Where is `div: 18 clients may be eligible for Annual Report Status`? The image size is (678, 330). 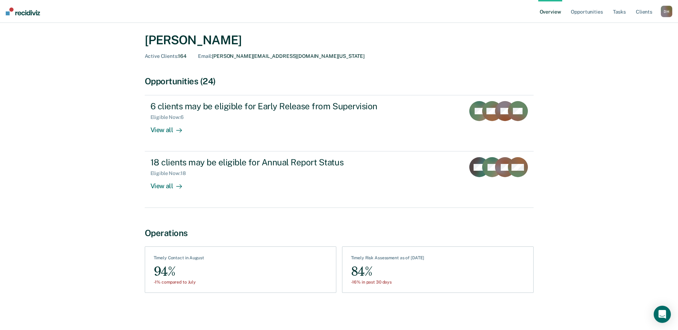
div: 18 clients may be eligible for Annual Report Status is located at coordinates (276, 162).